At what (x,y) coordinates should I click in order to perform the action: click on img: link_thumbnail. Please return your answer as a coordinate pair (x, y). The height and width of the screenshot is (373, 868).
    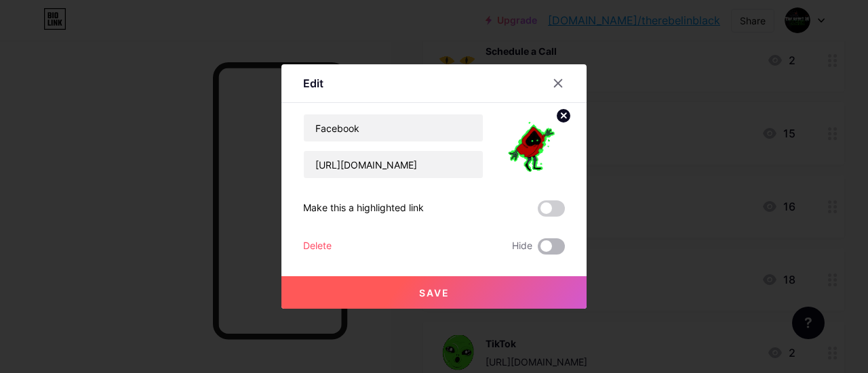
    Looking at the image, I should click on (532, 147).